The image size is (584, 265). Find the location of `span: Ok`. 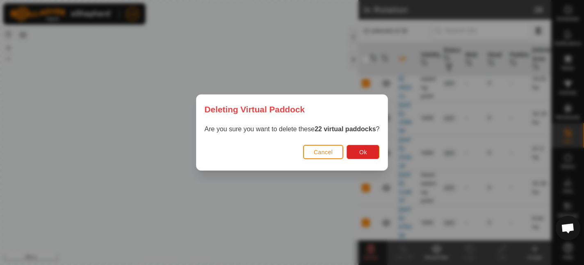

span: Ok is located at coordinates (363, 152).